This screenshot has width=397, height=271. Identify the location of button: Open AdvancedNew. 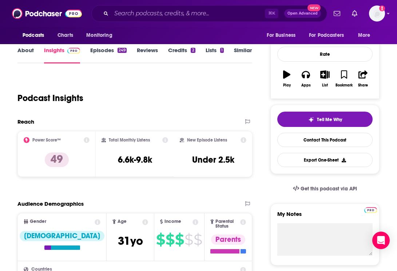
(303, 13).